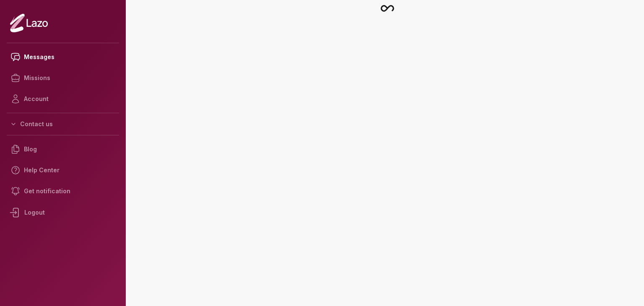  What do you see at coordinates (62, 149) in the screenshot?
I see `a: Blog` at bounding box center [62, 149].